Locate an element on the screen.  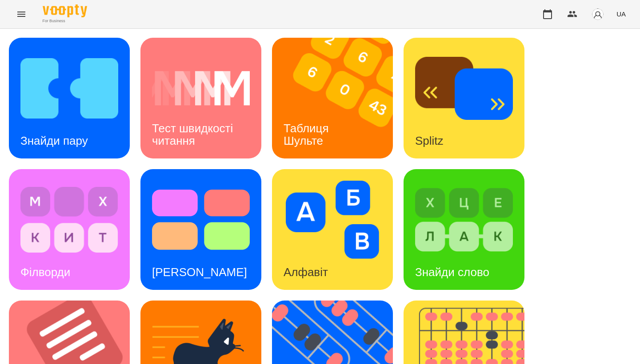
h3: Таблиця Шульте is located at coordinates (308, 134).